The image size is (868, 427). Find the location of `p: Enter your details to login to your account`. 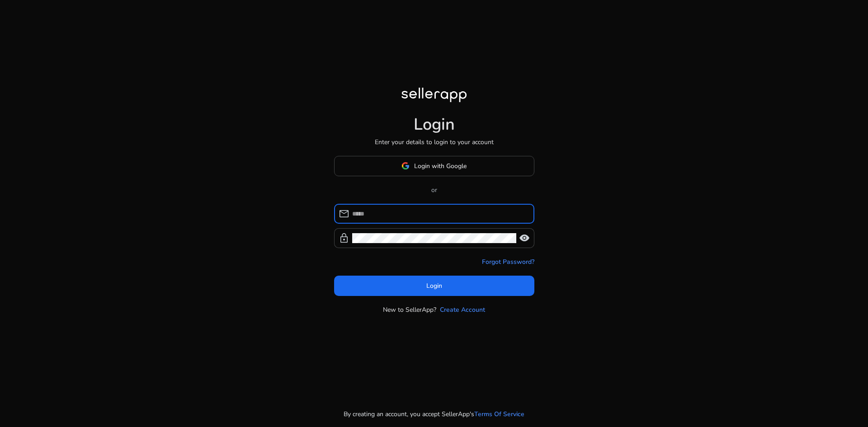

p: Enter your details to login to your account is located at coordinates (434, 142).